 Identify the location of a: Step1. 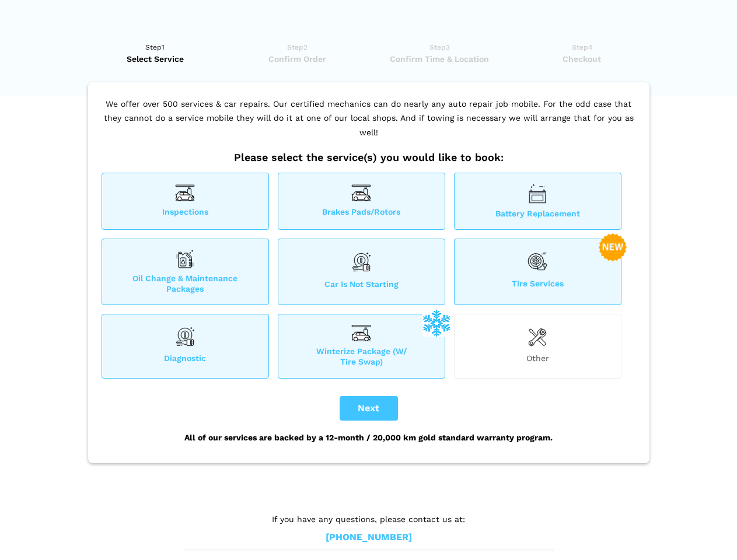
(155, 53).